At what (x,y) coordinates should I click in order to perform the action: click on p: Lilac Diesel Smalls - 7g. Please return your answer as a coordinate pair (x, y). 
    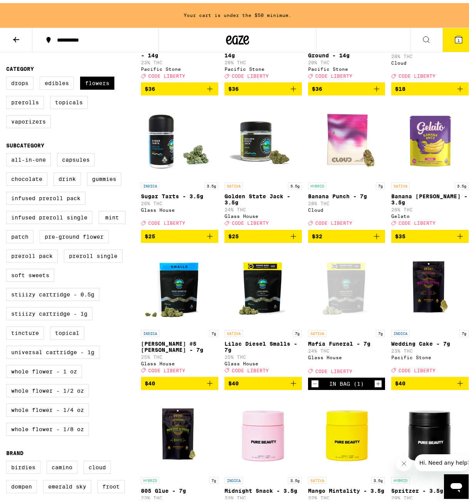
    Looking at the image, I should click on (263, 344).